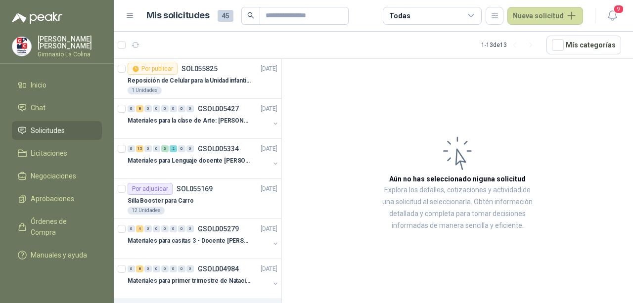 This screenshot has height=303, width=633. What do you see at coordinates (47, 131) in the screenshot?
I see `span: Solicitudes` at bounding box center [47, 131].